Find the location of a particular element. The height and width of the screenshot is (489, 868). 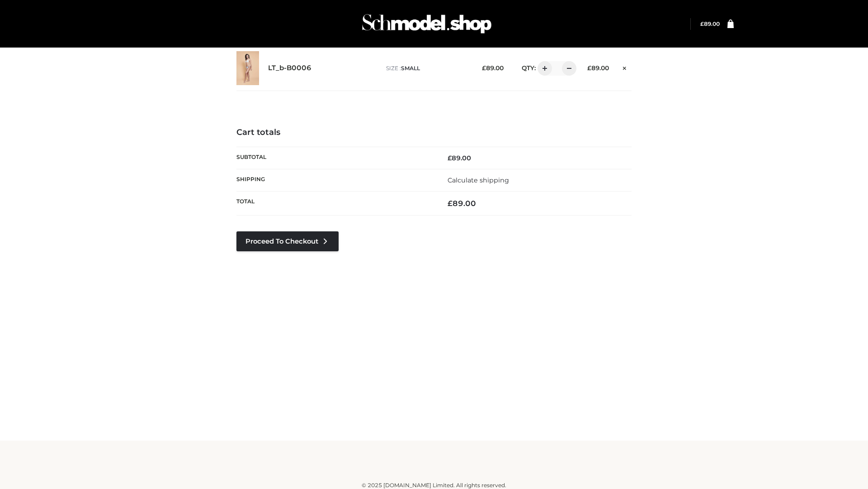

div: QTY: is located at coordinates (543, 68).